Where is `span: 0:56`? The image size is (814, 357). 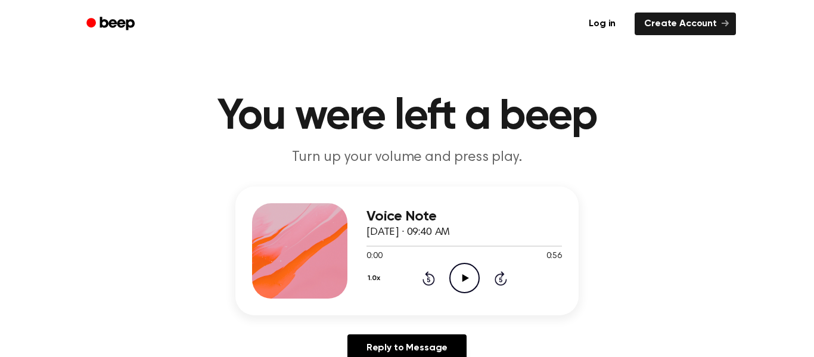
span: 0:56 is located at coordinates (554, 256).